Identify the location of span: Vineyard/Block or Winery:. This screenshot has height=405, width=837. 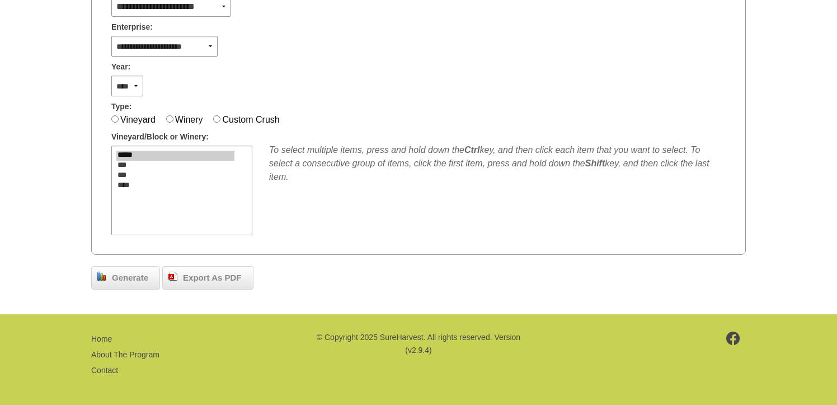
(160, 137).